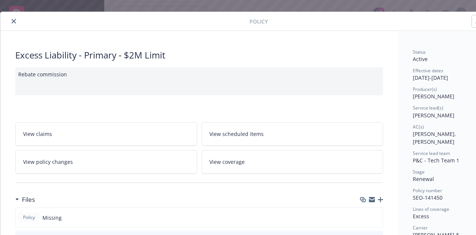 The image size is (476, 235). What do you see at coordinates (425, 89) in the screenshot?
I see `span: Producer(s)` at bounding box center [425, 89].